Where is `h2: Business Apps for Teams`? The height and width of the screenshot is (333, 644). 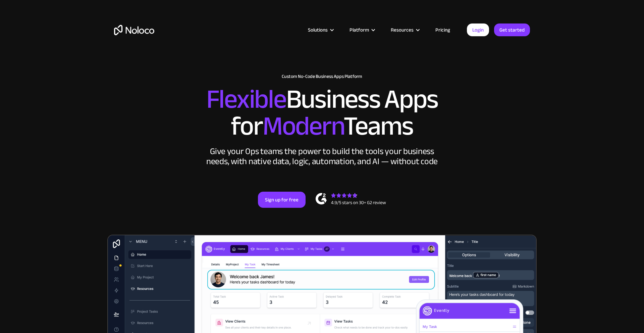
h2: Business Apps for Teams is located at coordinates (322, 113).